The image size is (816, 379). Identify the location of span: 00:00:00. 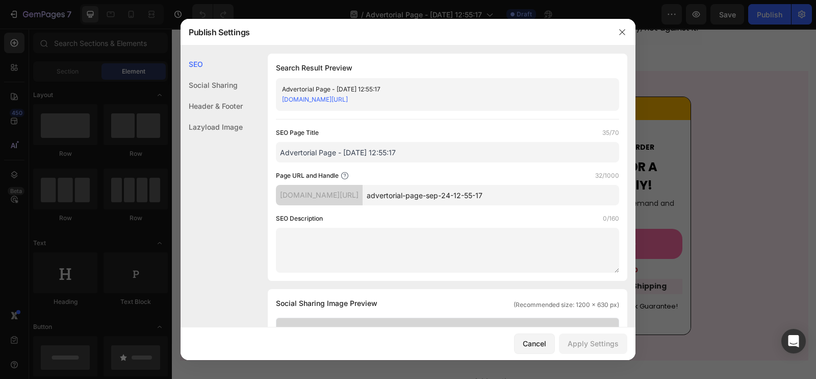
(451, 241).